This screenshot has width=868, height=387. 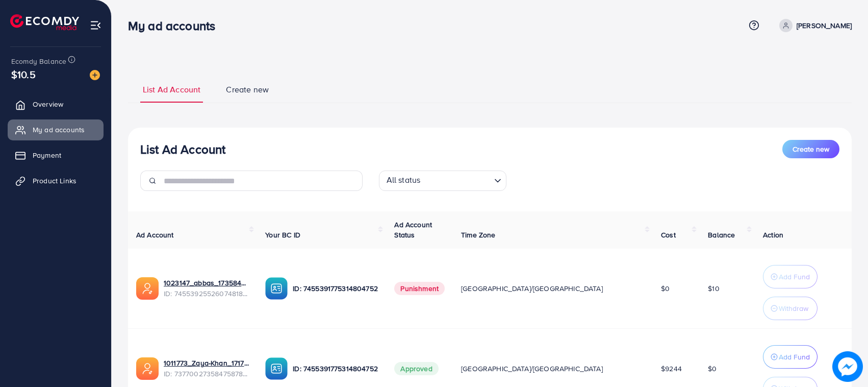 What do you see at coordinates (206, 293) in the screenshot?
I see `span: ID: 7455392552607481857` at bounding box center [206, 293].